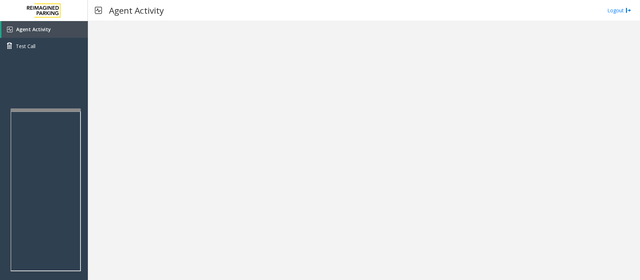 This screenshot has width=640, height=280. What do you see at coordinates (98, 10) in the screenshot?
I see `img: pageIcon` at bounding box center [98, 10].